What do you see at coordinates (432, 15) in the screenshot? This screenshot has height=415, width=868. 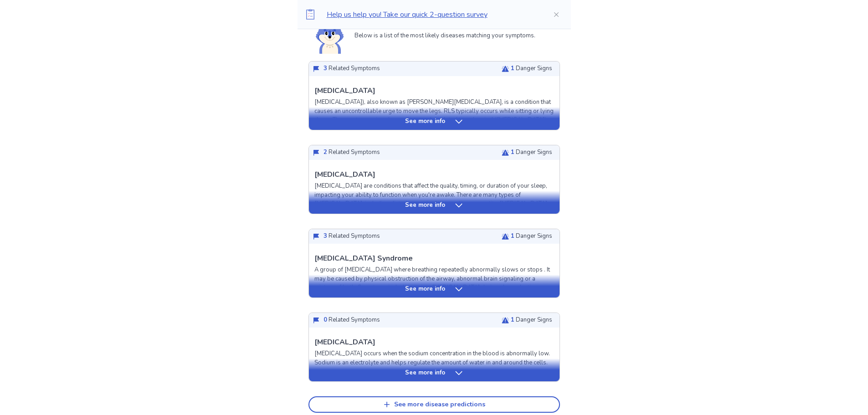 I see `p: Help us help you! Take our quick 2-question survey` at bounding box center [432, 15].